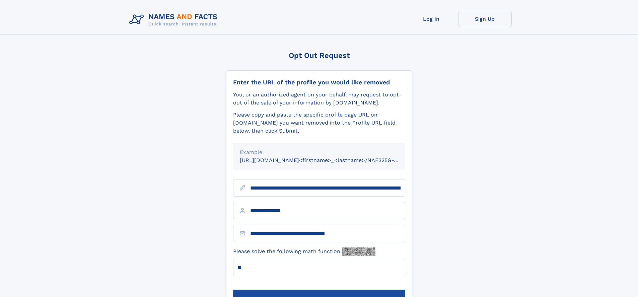 This screenshot has width=638, height=297. Describe the element at coordinates (319, 152) in the screenshot. I see `div: Example:` at that location.